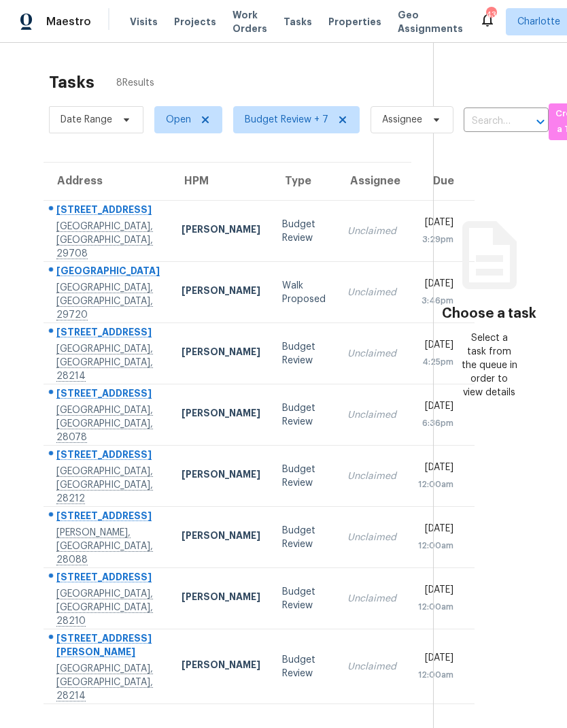 This screenshot has height=728, width=567. What do you see at coordinates (304, 181) in the screenshot?
I see `th: Type` at bounding box center [304, 181].